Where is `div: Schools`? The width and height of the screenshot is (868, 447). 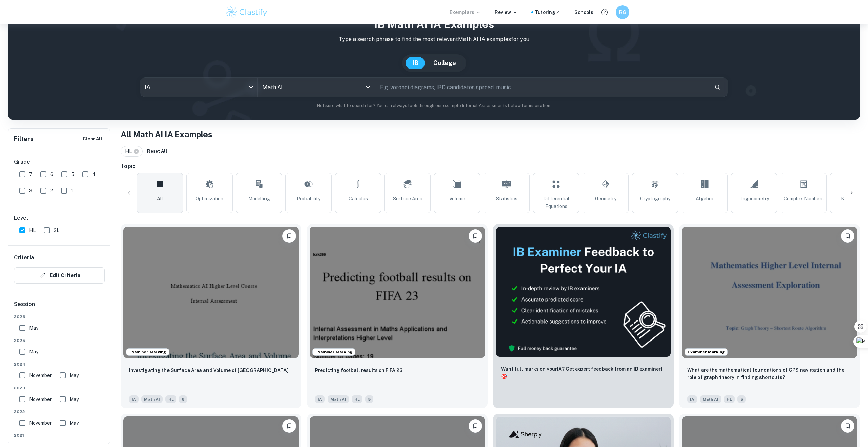 div: Schools is located at coordinates (584, 13).